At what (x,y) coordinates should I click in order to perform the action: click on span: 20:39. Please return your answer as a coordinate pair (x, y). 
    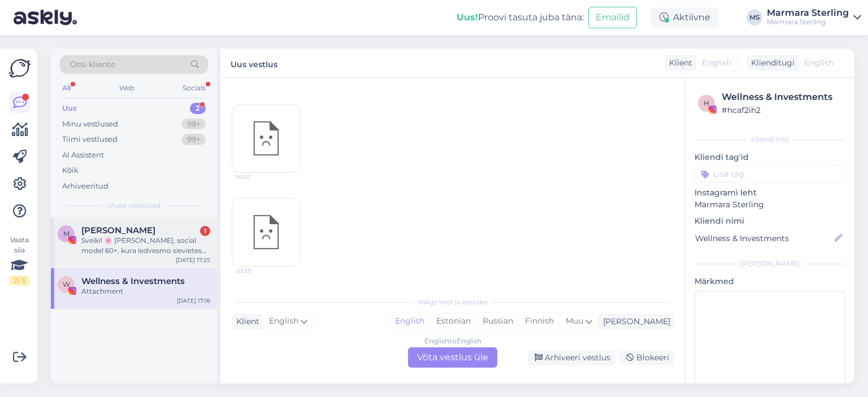
    Looking at the image, I should click on (257, 270).